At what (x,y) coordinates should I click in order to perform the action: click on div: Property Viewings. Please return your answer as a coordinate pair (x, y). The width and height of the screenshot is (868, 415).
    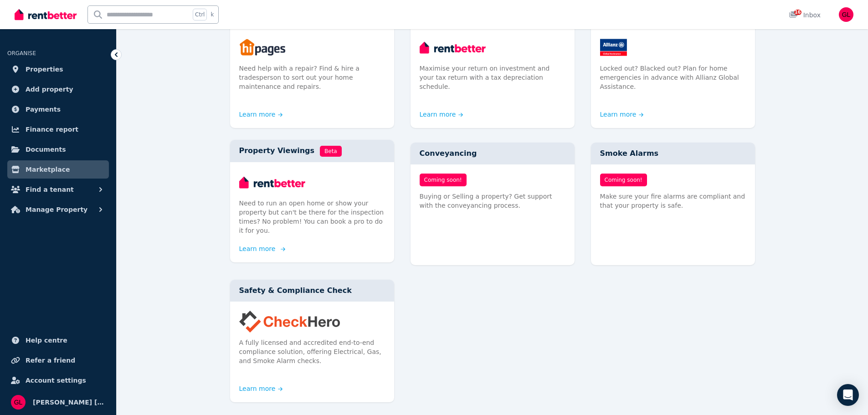
    Looking at the image, I should click on (313, 151).